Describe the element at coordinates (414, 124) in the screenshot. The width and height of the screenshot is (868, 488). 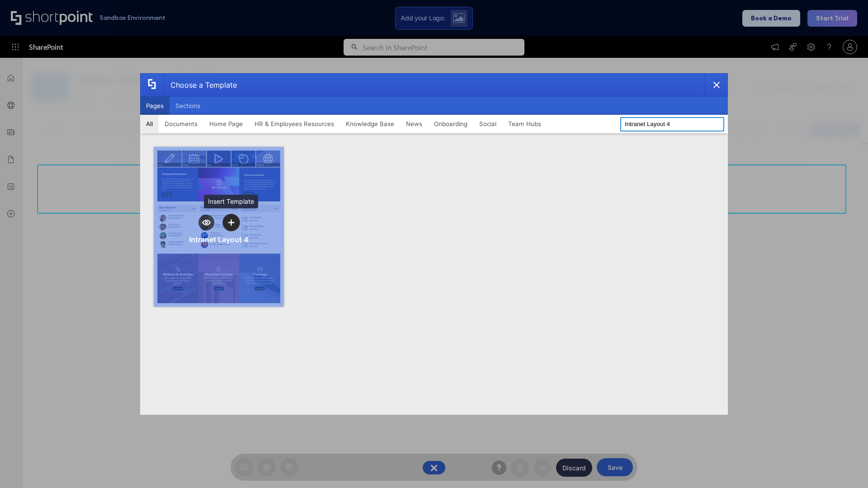
I see `button: News` at that location.